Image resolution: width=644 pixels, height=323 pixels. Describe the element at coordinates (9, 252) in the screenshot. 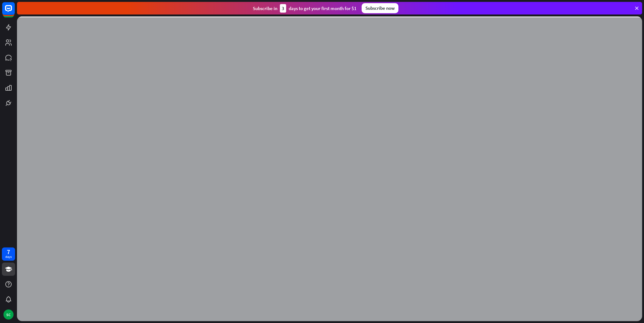

I see `div: 7` at that location.